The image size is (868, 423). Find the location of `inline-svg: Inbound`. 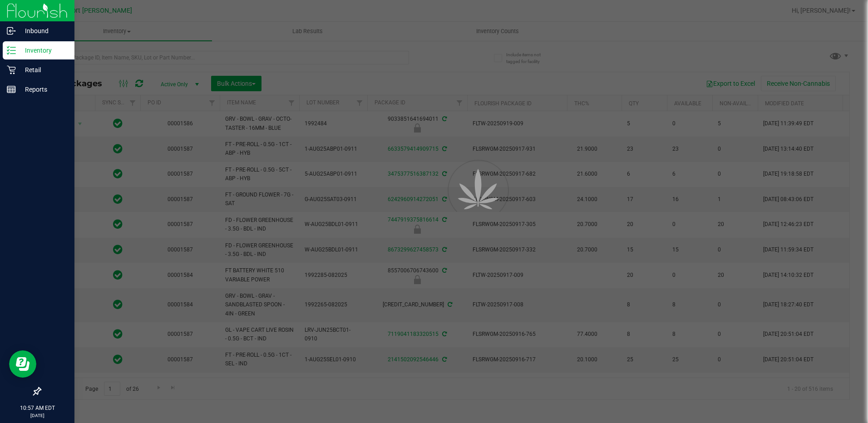

inline-svg: Inbound is located at coordinates (11, 31).